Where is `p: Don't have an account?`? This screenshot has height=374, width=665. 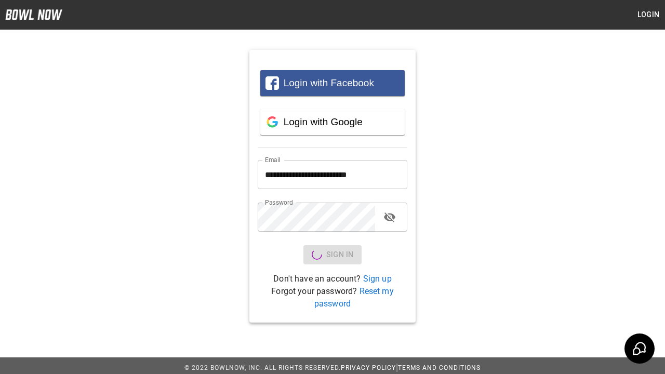 p: Don't have an account? is located at coordinates (332, 279).